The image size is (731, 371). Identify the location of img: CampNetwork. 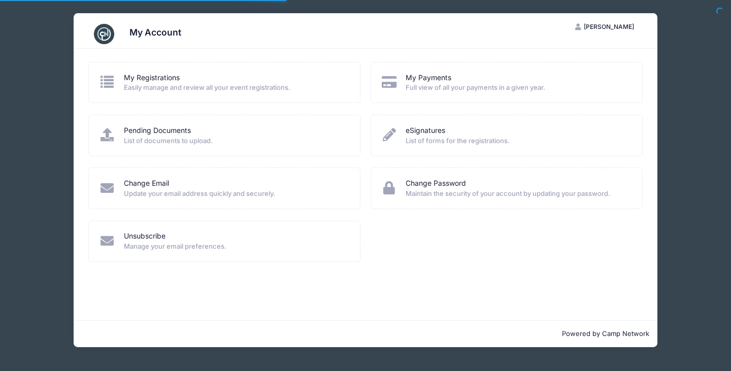
(104, 34).